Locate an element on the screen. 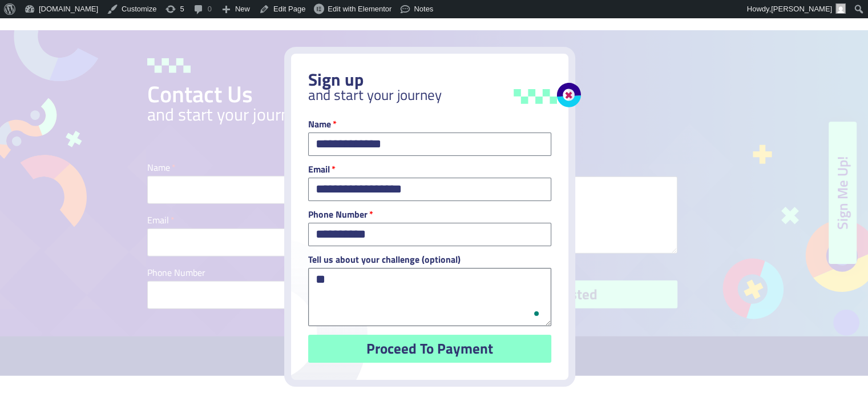  label: Phone Number is located at coordinates (341, 216).